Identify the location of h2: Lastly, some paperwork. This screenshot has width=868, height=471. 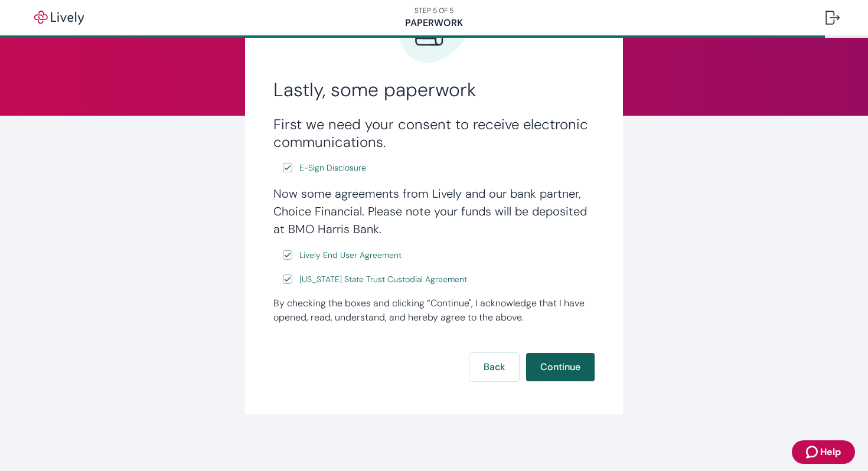
(434, 89).